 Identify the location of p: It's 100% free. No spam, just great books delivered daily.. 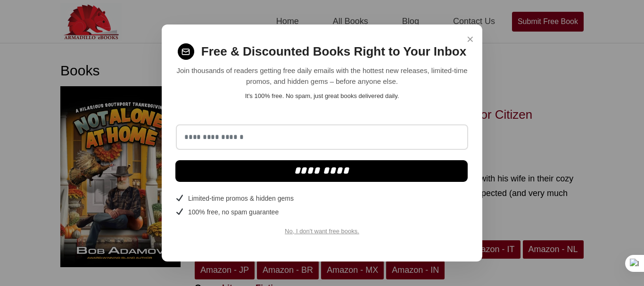
(322, 96).